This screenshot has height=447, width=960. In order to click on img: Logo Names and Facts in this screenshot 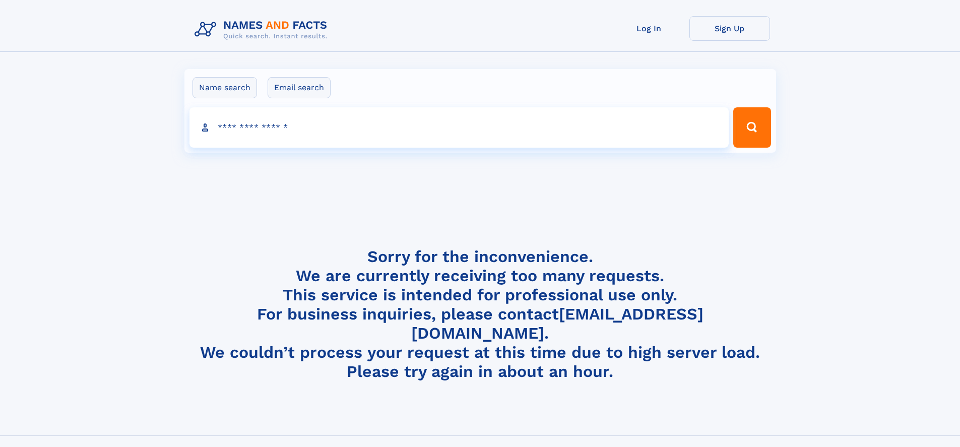, I will do `click(263, 30)`.